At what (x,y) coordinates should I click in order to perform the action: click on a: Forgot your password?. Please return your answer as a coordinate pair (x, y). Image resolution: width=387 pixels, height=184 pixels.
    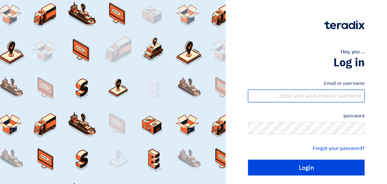
    Looking at the image, I should click on (338, 148).